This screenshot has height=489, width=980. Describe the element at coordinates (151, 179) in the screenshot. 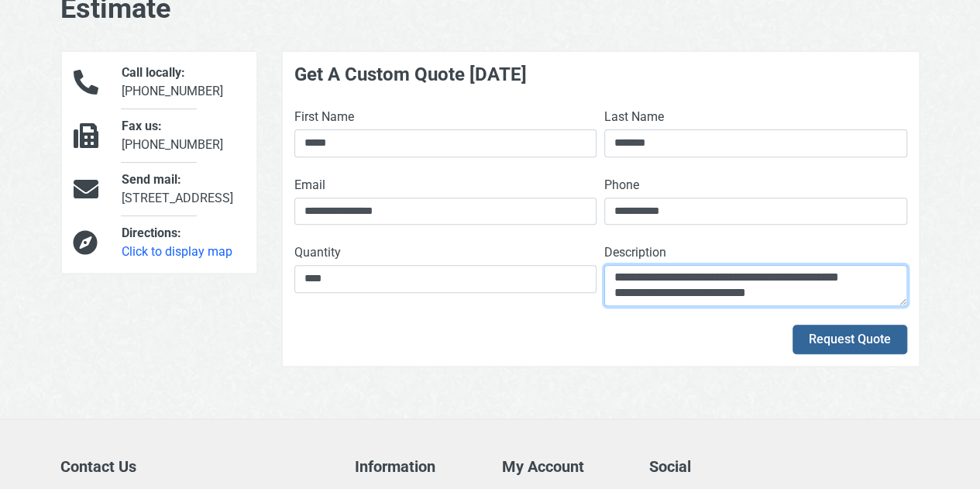

I see `span: Send mail:` at that location.